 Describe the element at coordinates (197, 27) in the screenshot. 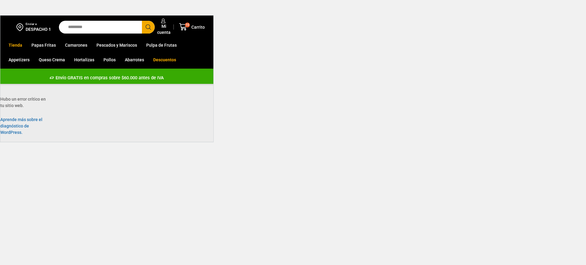

I see `span: Carrito` at that location.